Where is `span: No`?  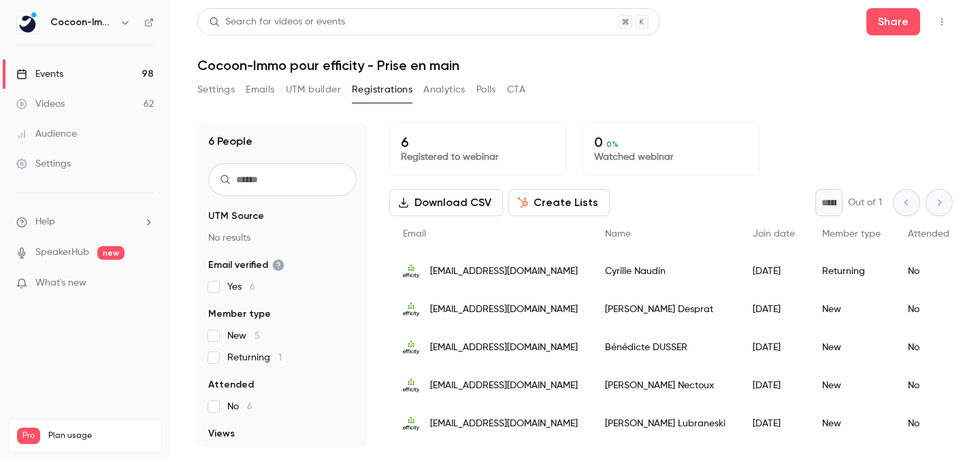 span: No is located at coordinates (240, 407).